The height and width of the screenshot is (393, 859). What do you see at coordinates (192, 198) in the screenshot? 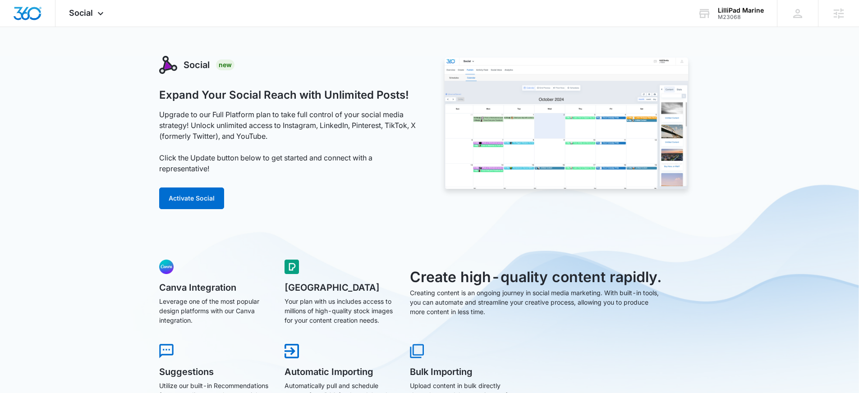
I see `button: Activate Social` at bounding box center [192, 198].